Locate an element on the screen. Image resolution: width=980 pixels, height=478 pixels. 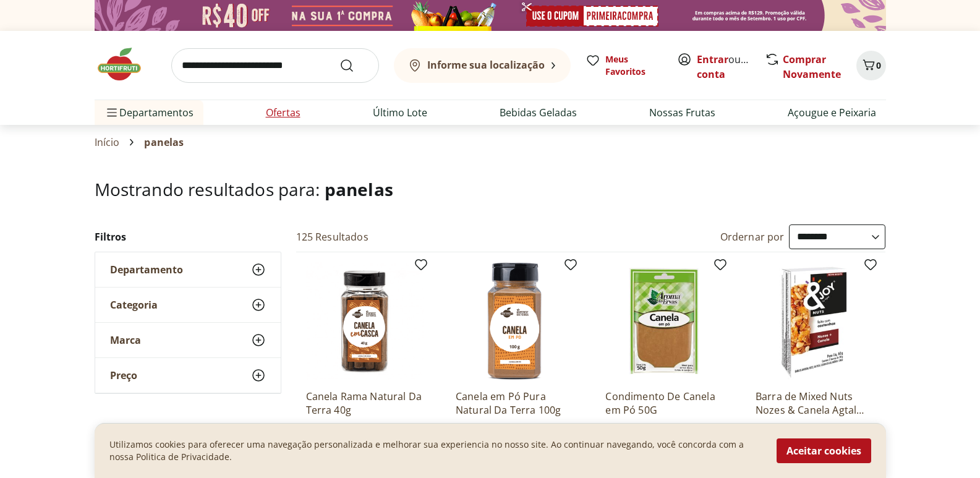
button: Menu is located at coordinates (112, 112).